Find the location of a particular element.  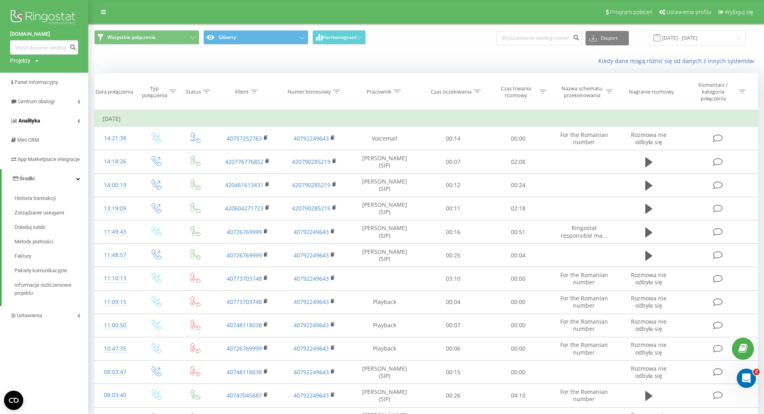

span: Ustawienia is located at coordinates (29, 315).